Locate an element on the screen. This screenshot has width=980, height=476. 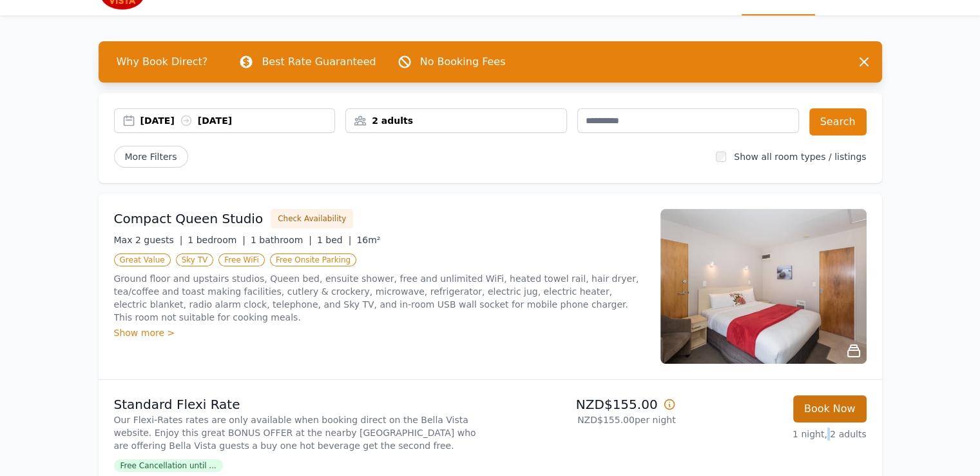
span: 1 bathroom | is located at coordinates (281, 240).